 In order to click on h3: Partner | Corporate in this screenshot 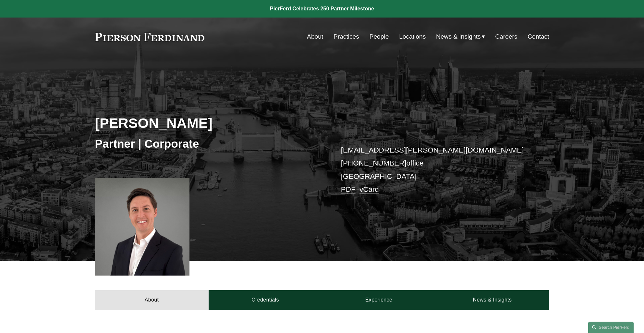, I will do `click(209, 143)`.